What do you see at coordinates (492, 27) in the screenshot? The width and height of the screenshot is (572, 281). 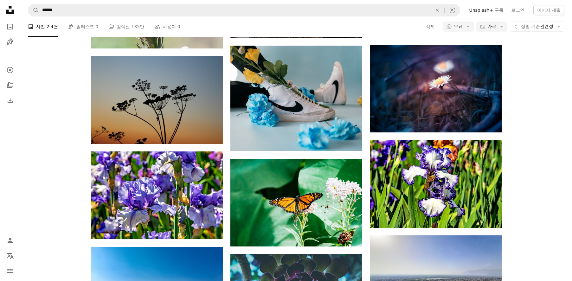 I see `button: 가로` at bounding box center [492, 27].